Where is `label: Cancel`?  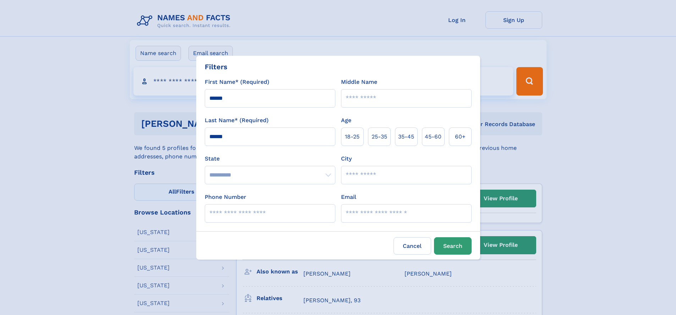
label: Cancel is located at coordinates (412, 246).